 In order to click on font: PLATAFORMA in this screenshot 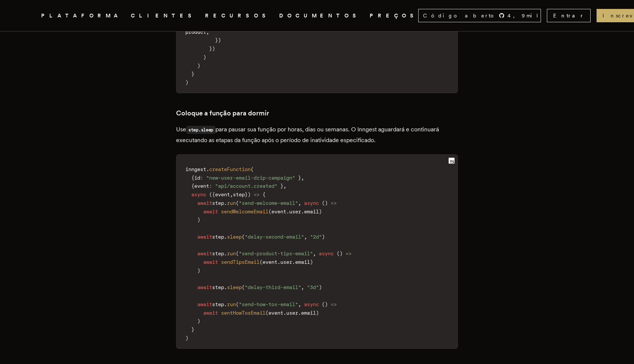, I will do `click(82, 15)`.